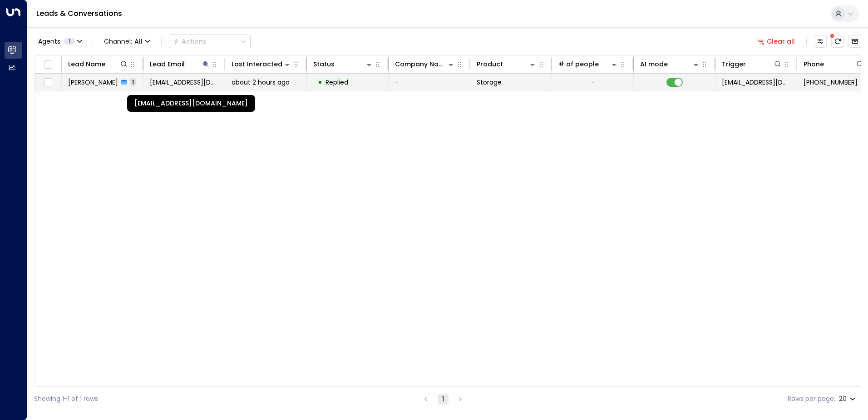 The height and width of the screenshot is (420, 868). I want to click on span: Emily Atkinson, so click(93, 82).